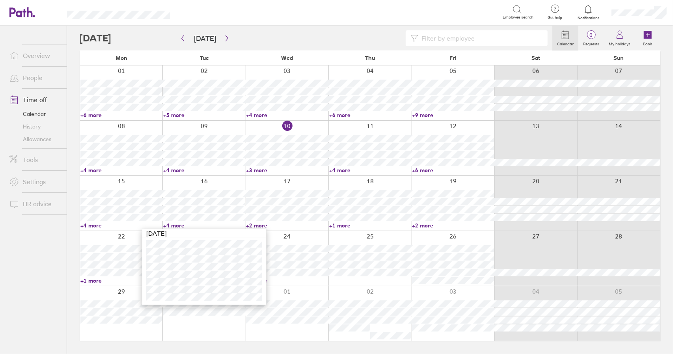 This screenshot has width=673, height=354. What do you see at coordinates (35, 100) in the screenshot?
I see `a: Time off` at bounding box center [35, 100].